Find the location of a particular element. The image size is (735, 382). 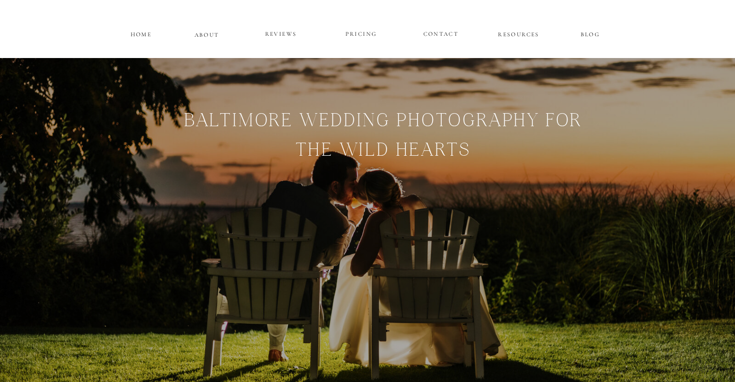

p: REVIEWS is located at coordinates (281, 34).